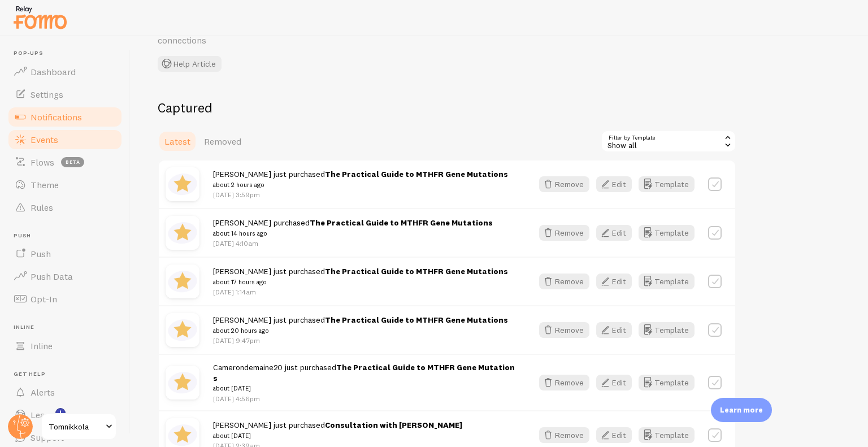 Image resolution: width=868 pixels, height=447 pixels. Describe the element at coordinates (669, 141) in the screenshot. I see `div: Show all` at that location.